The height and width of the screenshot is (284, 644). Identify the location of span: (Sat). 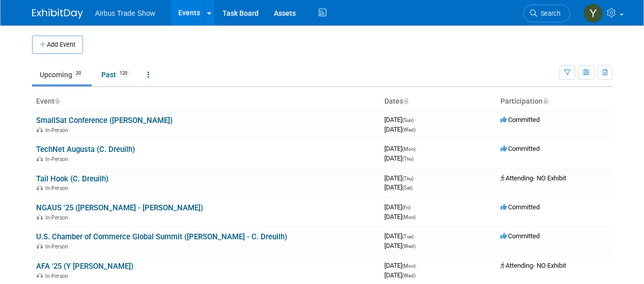
(407, 187).